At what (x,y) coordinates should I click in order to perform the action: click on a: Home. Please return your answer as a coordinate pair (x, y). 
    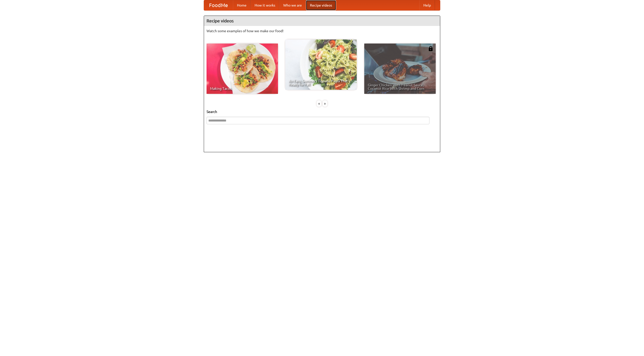
    Looking at the image, I should click on (242, 5).